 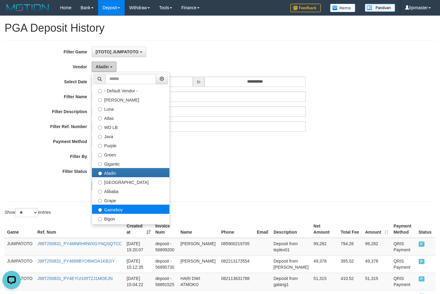 What do you see at coordinates (351, 229) in the screenshot?
I see `th: Total Fee` at bounding box center [351, 229].